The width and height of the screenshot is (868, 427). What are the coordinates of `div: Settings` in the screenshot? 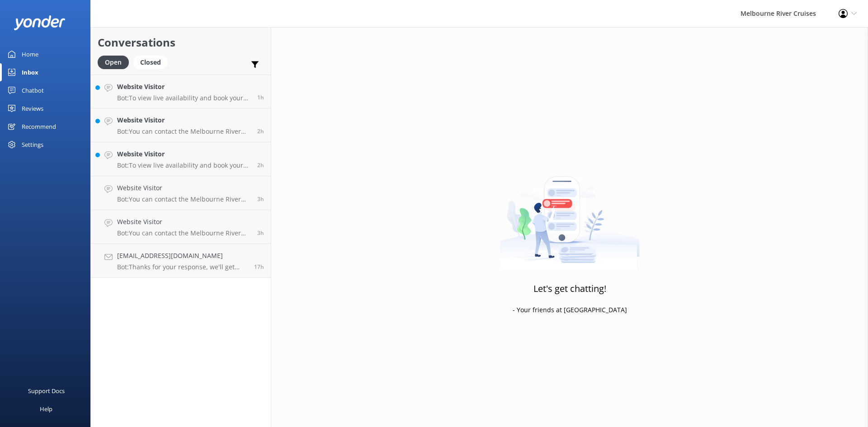 It's located at (33, 144).